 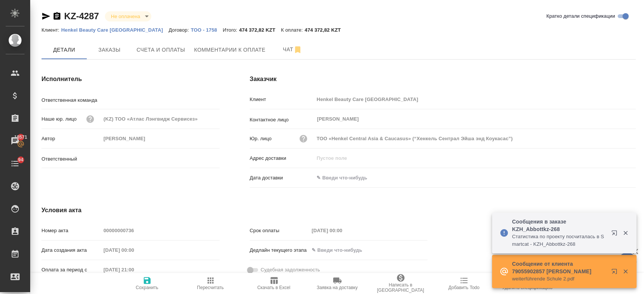 I want to click on button: Сохранить, so click(x=147, y=283).